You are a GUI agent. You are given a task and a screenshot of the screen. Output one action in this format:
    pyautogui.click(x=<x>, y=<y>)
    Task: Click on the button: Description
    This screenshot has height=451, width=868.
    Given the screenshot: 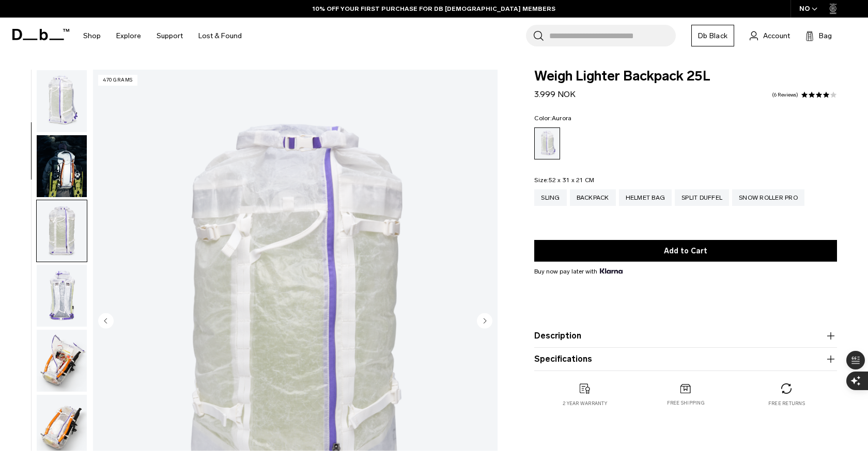 What is the action you would take?
    pyautogui.click(x=686, y=336)
    